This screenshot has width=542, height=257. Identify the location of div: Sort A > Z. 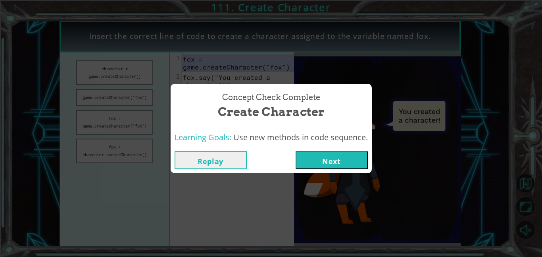
(271, 7).